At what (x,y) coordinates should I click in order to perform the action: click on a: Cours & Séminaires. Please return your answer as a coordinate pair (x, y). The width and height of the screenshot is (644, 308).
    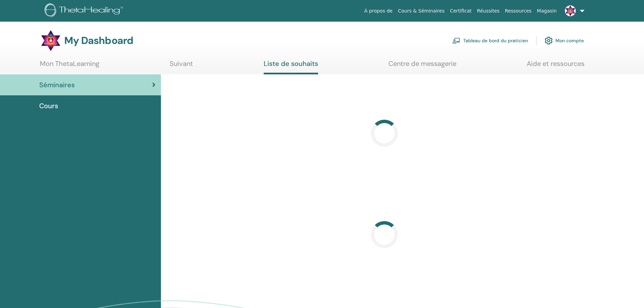
    Looking at the image, I should click on (421, 11).